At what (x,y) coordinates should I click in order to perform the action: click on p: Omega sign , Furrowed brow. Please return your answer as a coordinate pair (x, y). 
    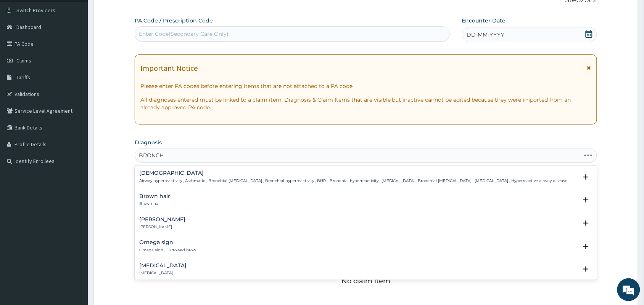
    Looking at the image, I should click on (167, 251).